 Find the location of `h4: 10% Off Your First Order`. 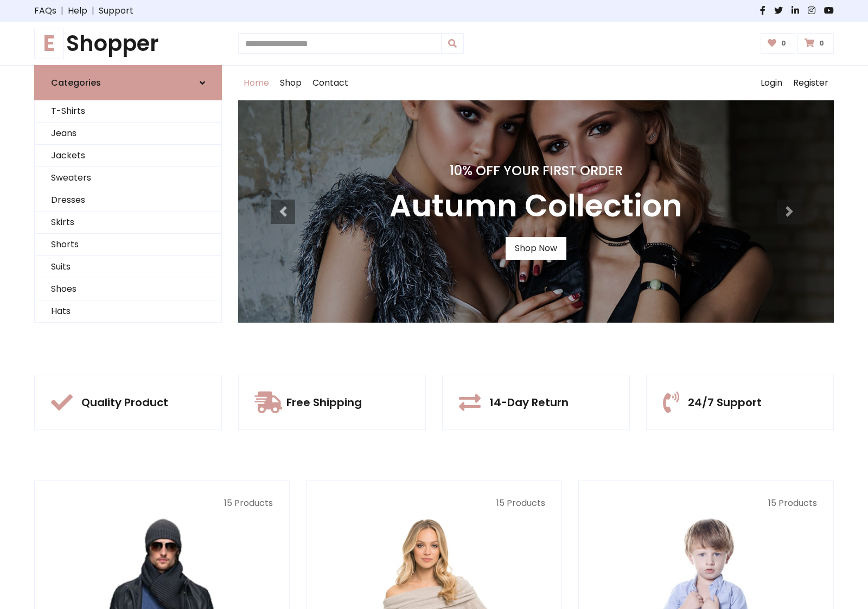

h4: 10% Off Your First Order is located at coordinates (536, 171).